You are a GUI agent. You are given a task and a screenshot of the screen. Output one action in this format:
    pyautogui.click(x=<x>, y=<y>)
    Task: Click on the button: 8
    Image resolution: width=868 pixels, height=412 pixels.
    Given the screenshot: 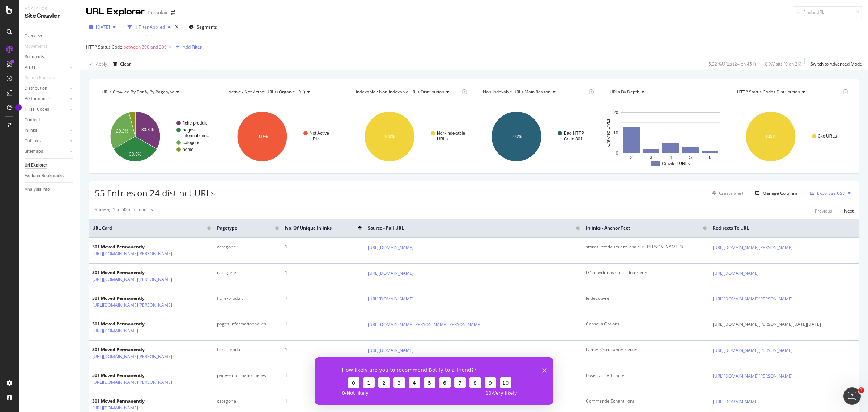 What is the action you would take?
    pyautogui.click(x=160, y=26)
    